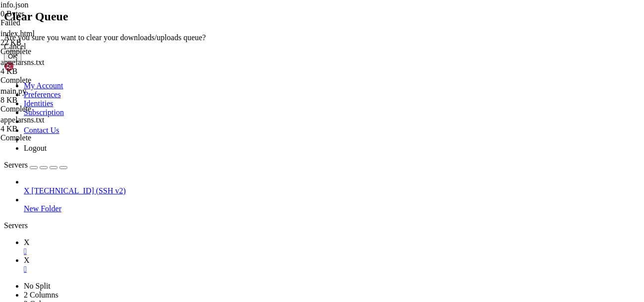 This screenshot has height=302, width=644. Describe the element at coordinates (259, 196) in the screenshot. I see `x-row: index.html 100%[==================================================>] 22.39K --.-KB/s in 0s` at that location.